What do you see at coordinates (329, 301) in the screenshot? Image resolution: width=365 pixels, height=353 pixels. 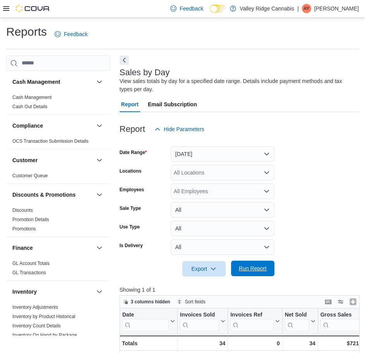 I see `button: Keyboard shortcuts` at bounding box center [329, 301].